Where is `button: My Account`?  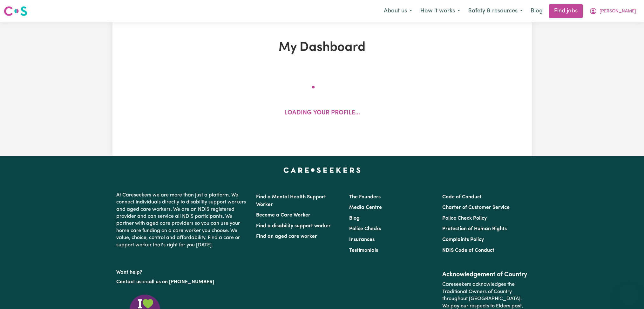
button: My Account is located at coordinates (612, 11).